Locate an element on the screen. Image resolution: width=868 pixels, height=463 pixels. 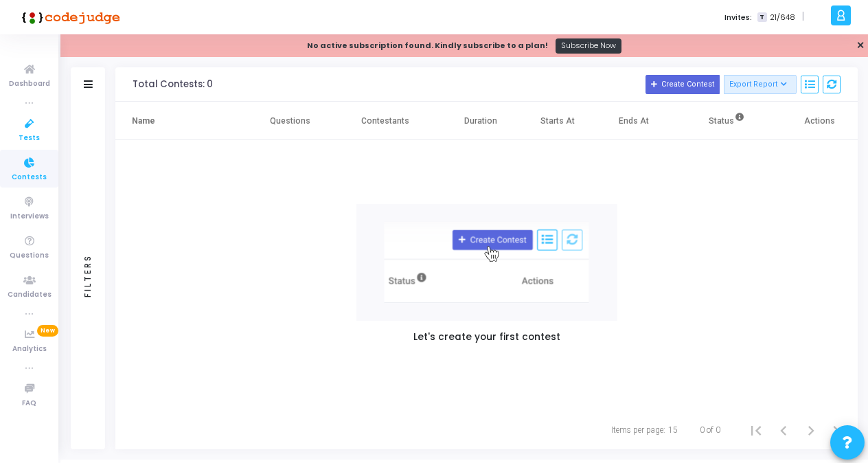
div: 0 of 0 is located at coordinates (710, 430).